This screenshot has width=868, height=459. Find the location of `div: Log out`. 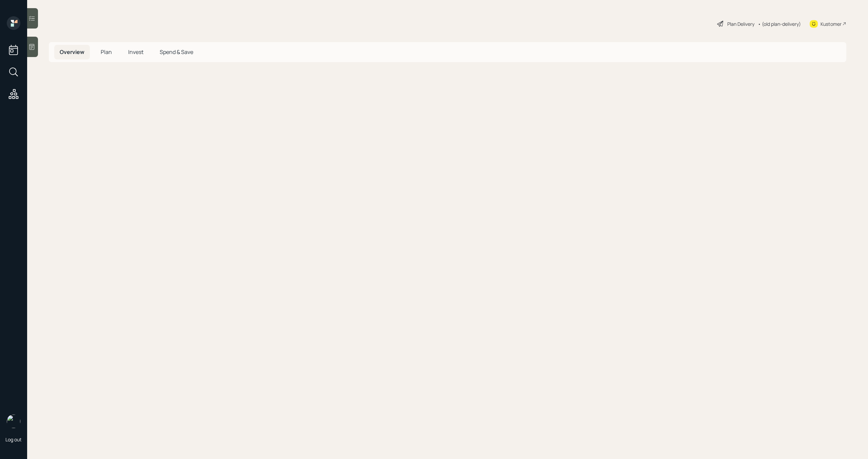

div: Log out is located at coordinates (13, 439).